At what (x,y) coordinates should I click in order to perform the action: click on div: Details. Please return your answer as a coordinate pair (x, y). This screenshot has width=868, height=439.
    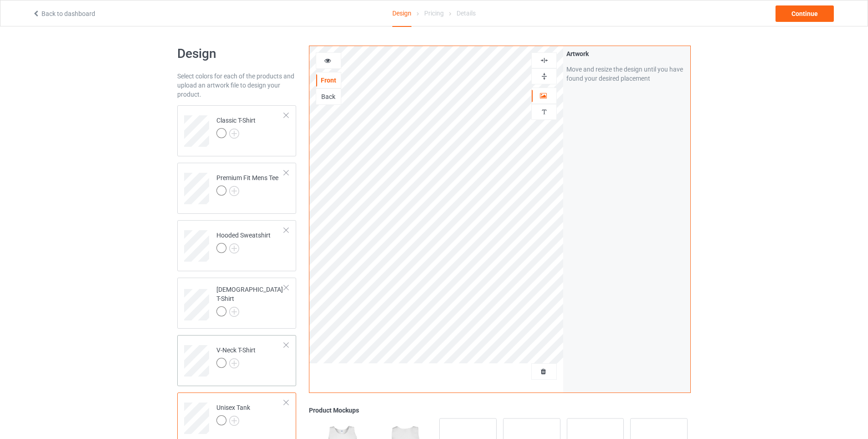
    Looking at the image, I should click on (466, 13).